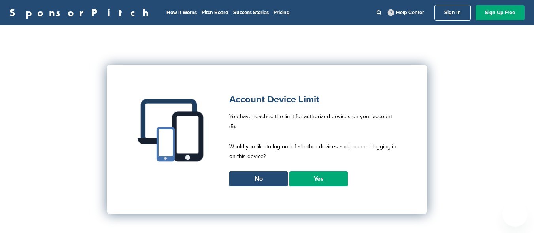  I want to click on a: Pitch Board, so click(215, 13).